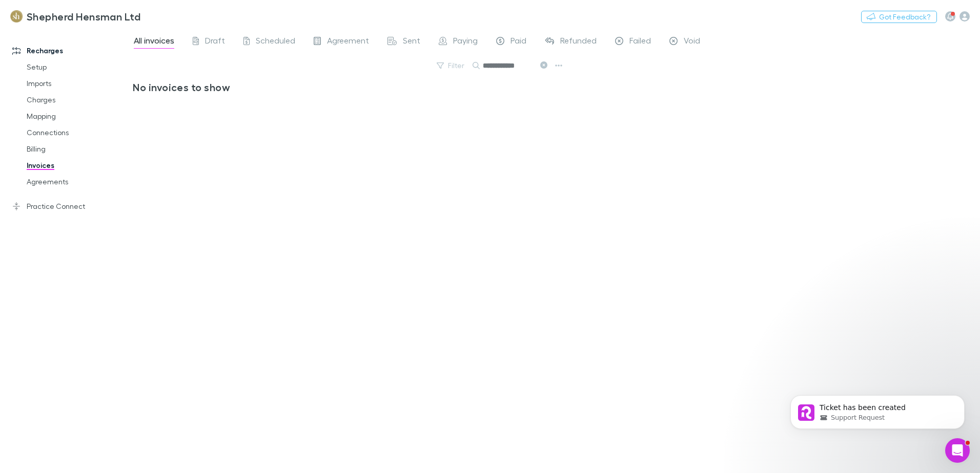  What do you see at coordinates (111, 34) in the screenshot?
I see `p: Ticket has been created` at bounding box center [111, 34].